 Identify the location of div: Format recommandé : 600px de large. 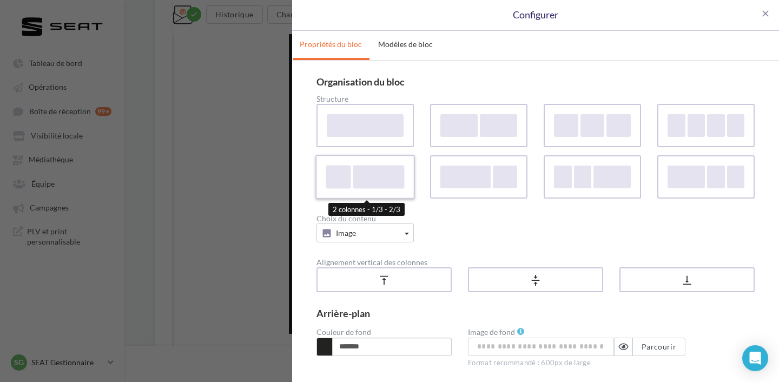
(536, 362).